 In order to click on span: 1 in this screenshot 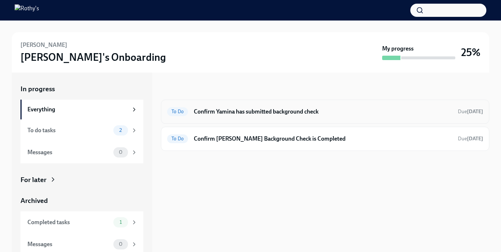, I will do `click(121, 222)`.